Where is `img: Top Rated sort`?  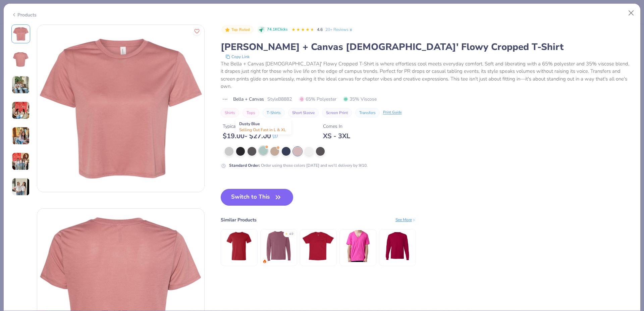
img: Top Rated sort is located at coordinates (227, 30).